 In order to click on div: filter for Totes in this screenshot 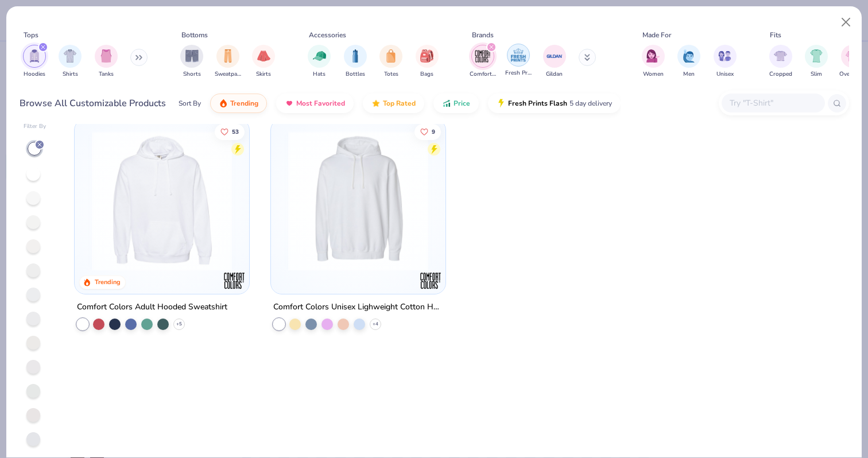, I will do `click(391, 61)`.